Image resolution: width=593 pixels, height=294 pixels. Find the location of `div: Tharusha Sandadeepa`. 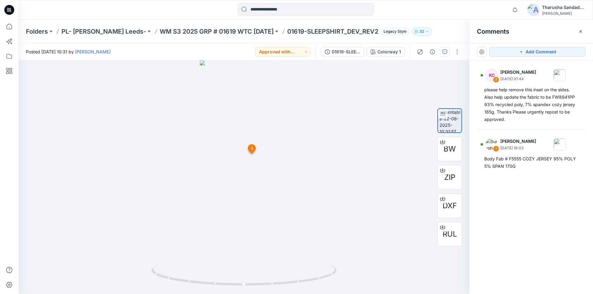

div: Tharusha Sandadeepa is located at coordinates (564, 7).